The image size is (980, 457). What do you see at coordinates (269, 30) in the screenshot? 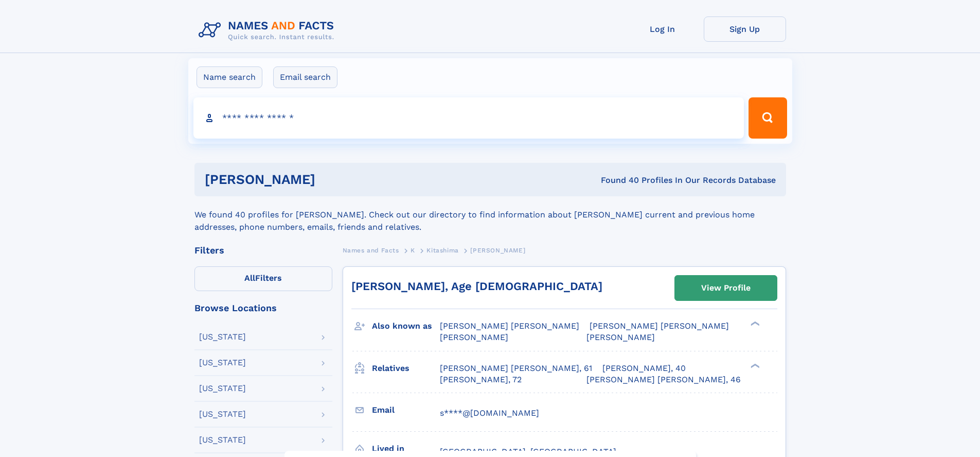
I see `img: Logo Names and Facts` at bounding box center [269, 30].